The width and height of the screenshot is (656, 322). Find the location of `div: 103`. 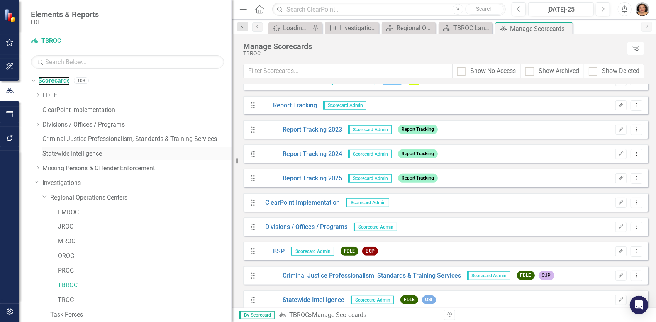

div: 103 is located at coordinates (81, 81).